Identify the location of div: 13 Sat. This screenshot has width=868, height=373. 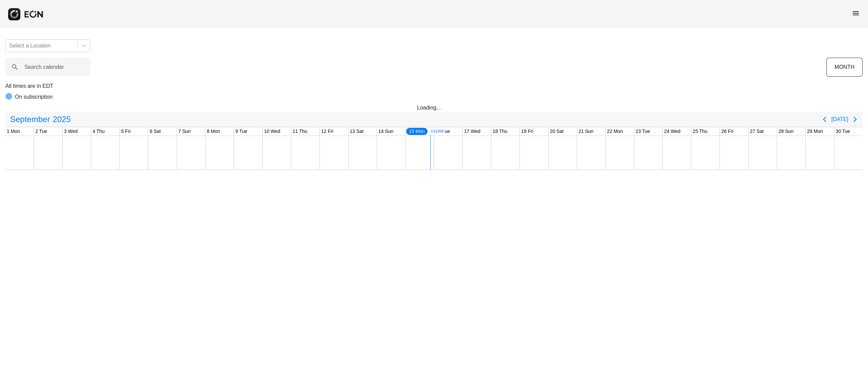
(357, 131).